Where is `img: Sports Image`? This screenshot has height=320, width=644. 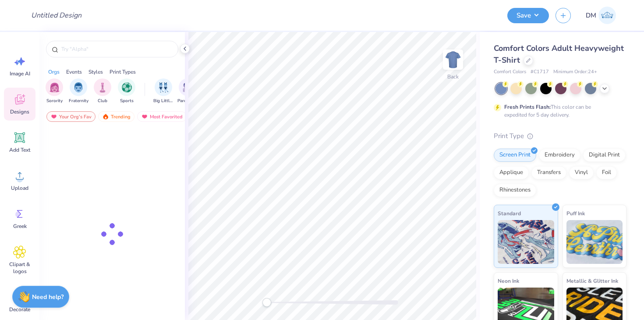
img: Sports Image is located at coordinates (127, 87).